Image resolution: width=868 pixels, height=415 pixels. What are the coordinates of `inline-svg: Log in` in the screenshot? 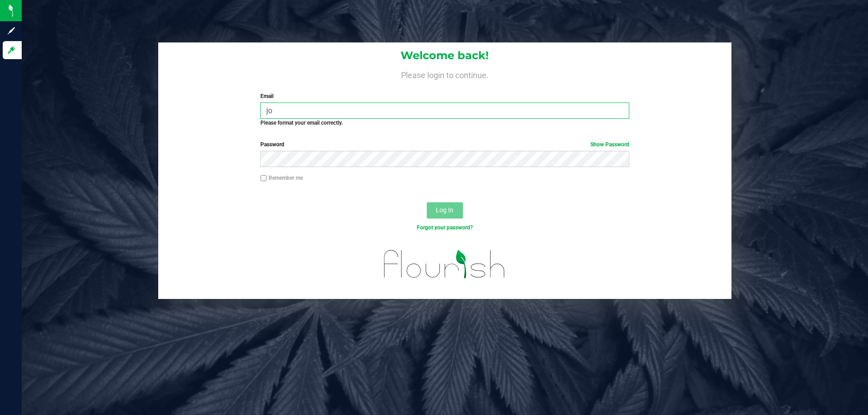 It's located at (11, 50).